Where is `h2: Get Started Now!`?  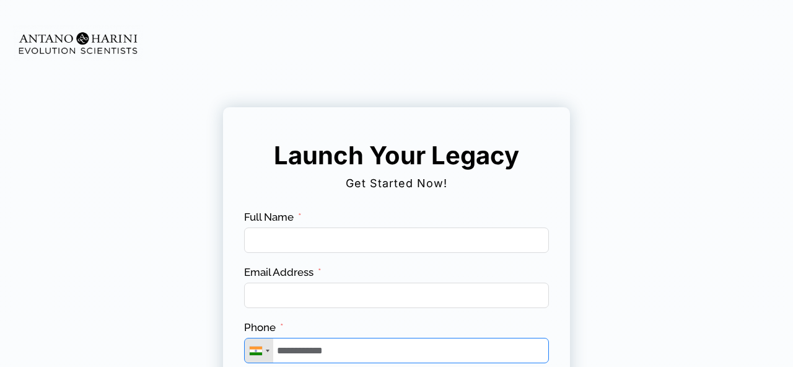
h2: Get Started Now! is located at coordinates (396, 183).